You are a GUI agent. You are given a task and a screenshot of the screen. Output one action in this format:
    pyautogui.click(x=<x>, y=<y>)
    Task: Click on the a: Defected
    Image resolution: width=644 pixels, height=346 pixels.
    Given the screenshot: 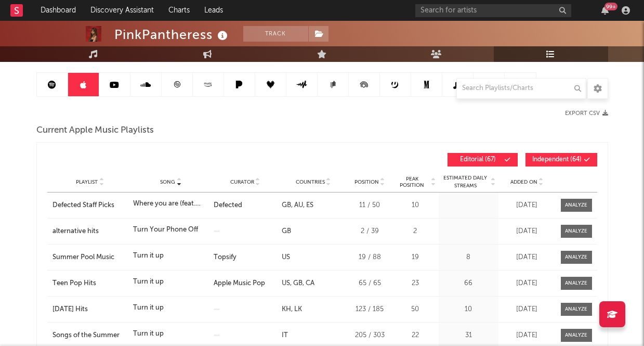 What is the action you would take?
    pyautogui.click(x=228, y=205)
    